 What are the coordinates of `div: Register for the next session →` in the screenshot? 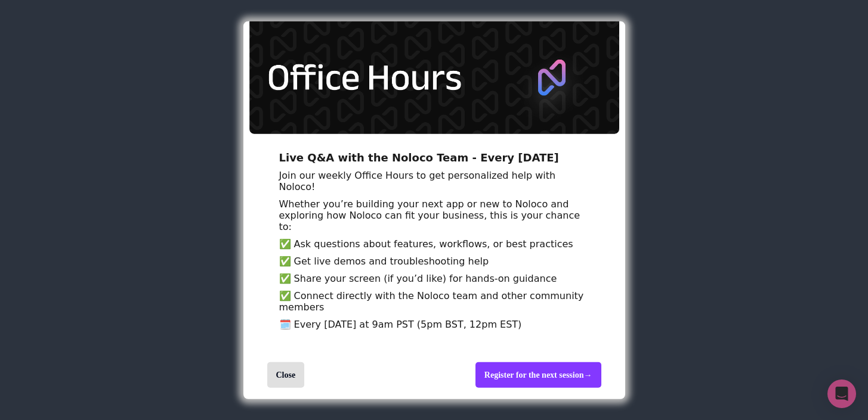 It's located at (538, 374).